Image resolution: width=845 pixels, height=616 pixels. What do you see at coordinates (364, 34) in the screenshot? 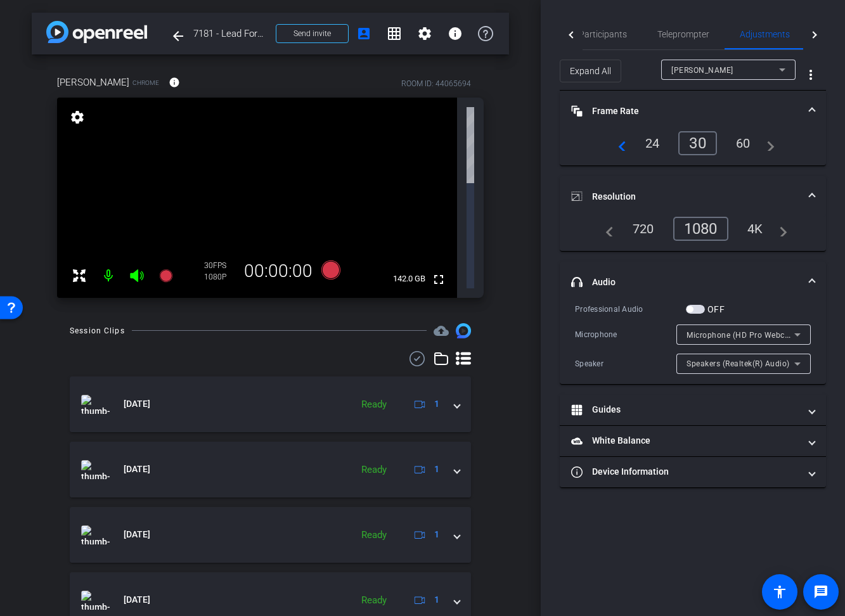
I see `mat-icon: account_box` at bounding box center [364, 34].